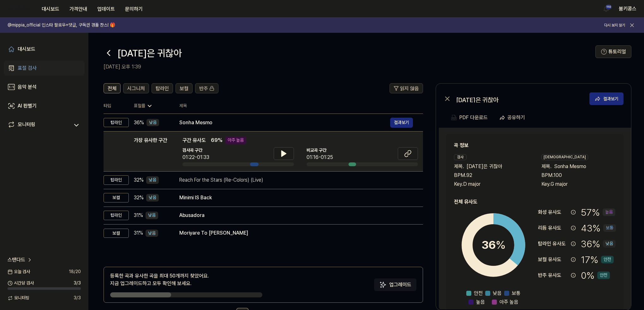  Describe the element at coordinates (44, 87) in the screenshot. I see `a: 음악 분석` at that location.